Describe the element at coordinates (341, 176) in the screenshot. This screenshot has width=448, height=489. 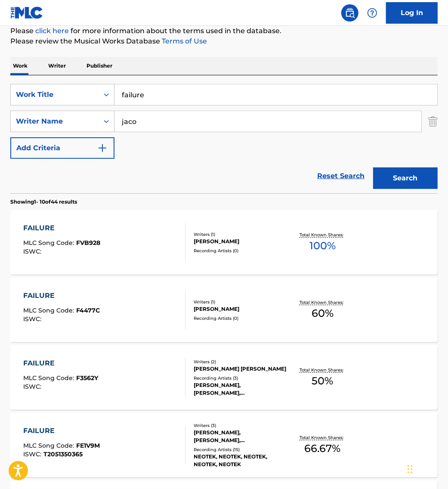
I see `a: Reset Search` at that location.